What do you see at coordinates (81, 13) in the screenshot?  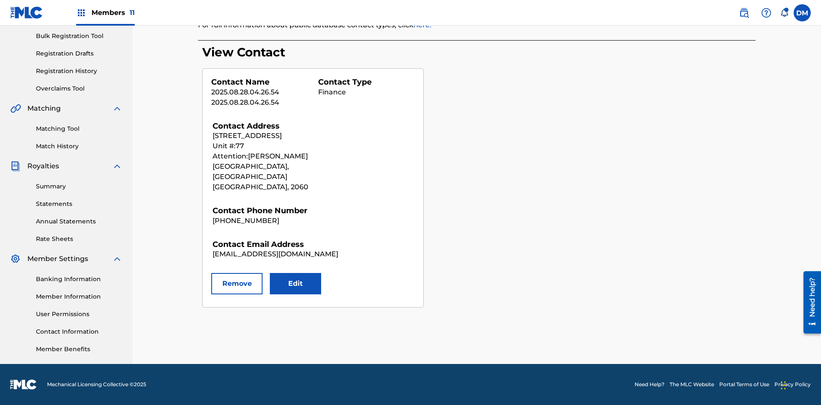 I see `img: Top Rightsholders` at bounding box center [81, 13].